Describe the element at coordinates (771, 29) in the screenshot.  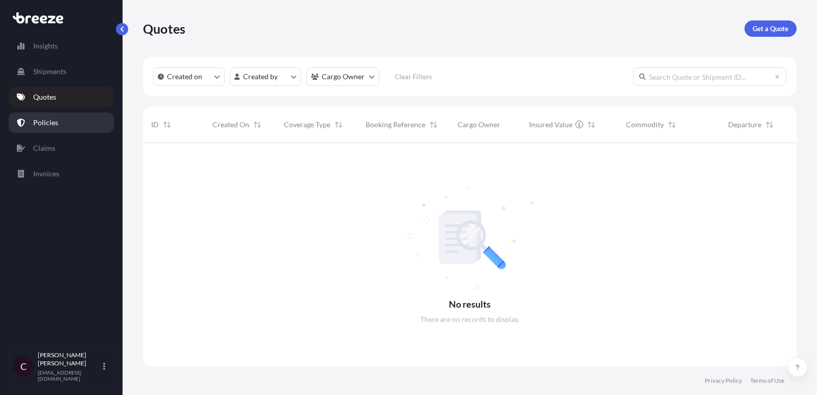
I see `a: Get a Quote` at that location.